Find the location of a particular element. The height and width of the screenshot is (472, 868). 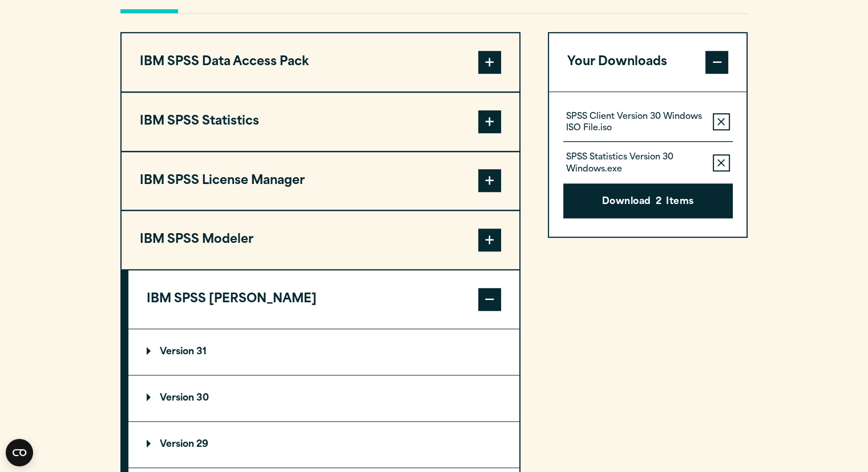

summary: Version 31 is located at coordinates (323, 351).